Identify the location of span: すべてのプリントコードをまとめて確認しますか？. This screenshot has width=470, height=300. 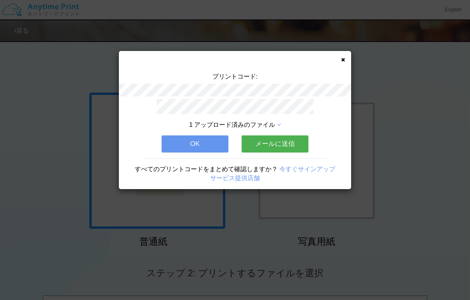
(206, 169).